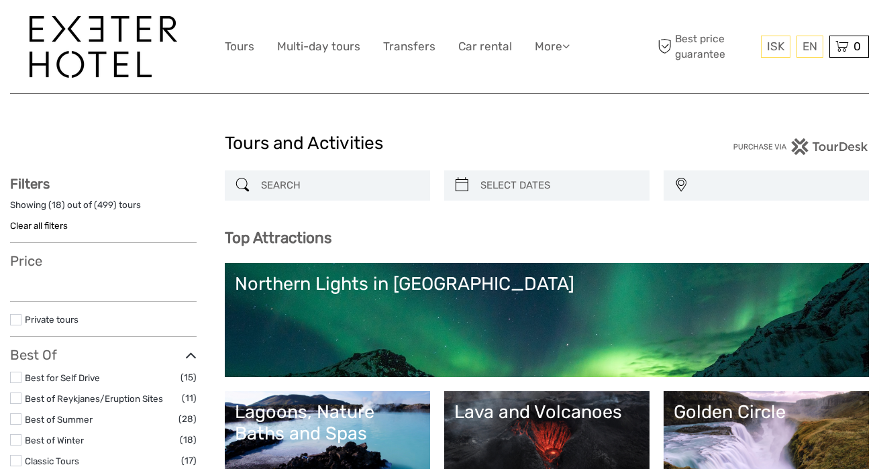 The width and height of the screenshot is (879, 469). What do you see at coordinates (52, 319) in the screenshot?
I see `a: Private tours` at bounding box center [52, 319].